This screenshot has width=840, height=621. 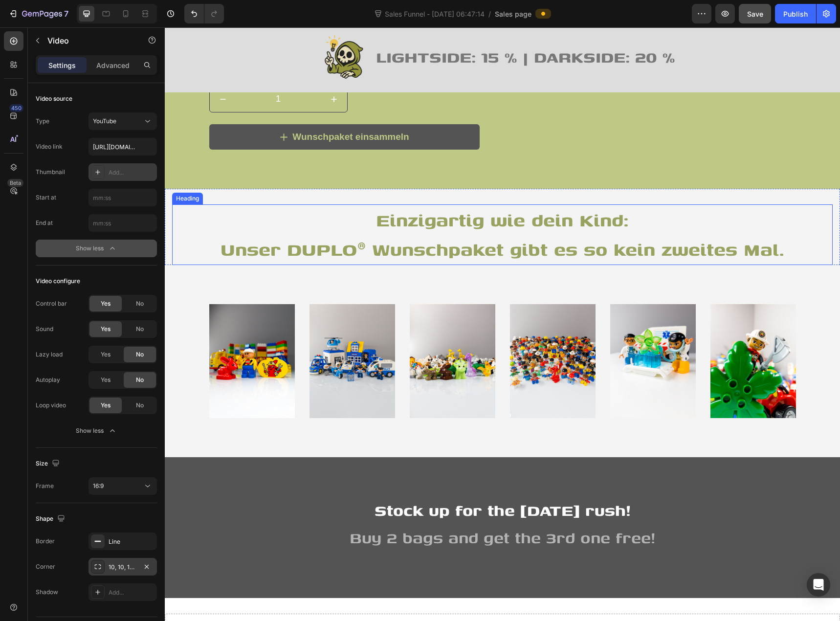 What do you see at coordinates (49, 354) in the screenshot?
I see `div: Lazy load` at bounding box center [49, 354].